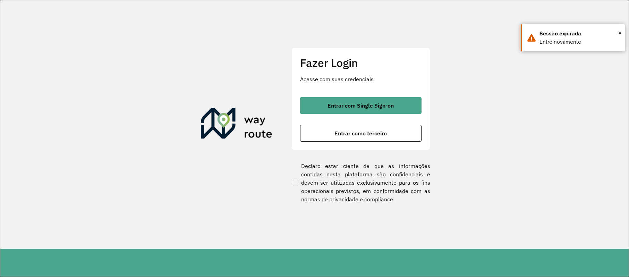 Image resolution: width=629 pixels, height=277 pixels. Describe the element at coordinates (237, 125) in the screenshot. I see `img: Roteirizador AmbevTech` at that location.